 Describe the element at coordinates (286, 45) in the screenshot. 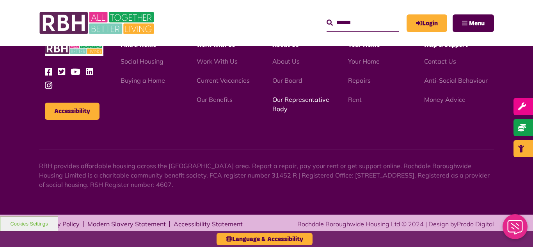

I see `span: About Us` at that location.